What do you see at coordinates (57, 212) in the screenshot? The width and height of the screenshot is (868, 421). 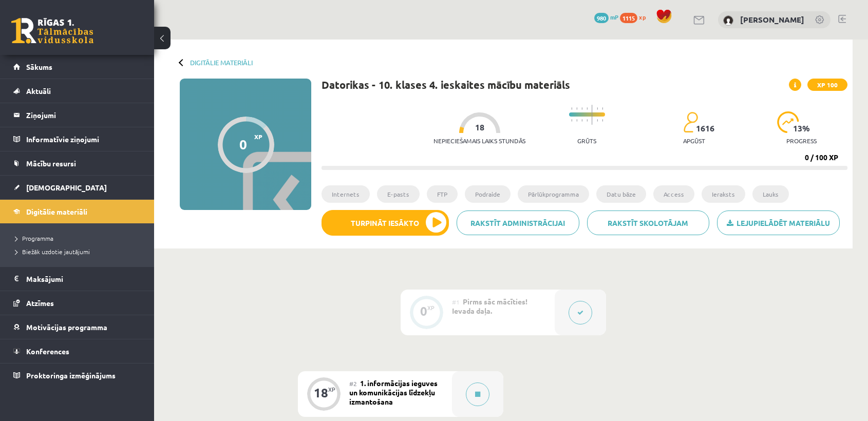 I see `span: Digitālie materiāli` at bounding box center [57, 212].